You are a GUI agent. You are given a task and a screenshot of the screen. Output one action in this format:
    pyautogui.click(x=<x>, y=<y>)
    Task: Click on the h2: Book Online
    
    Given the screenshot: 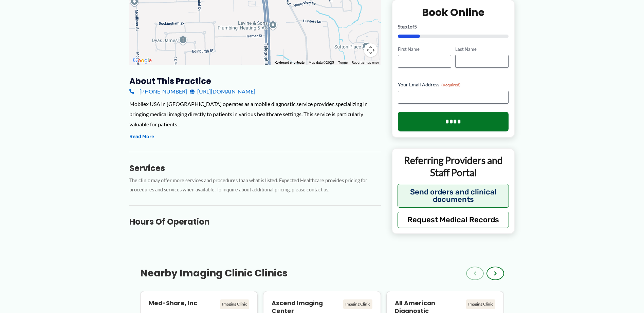 What is the action you would take?
    pyautogui.click(x=453, y=12)
    